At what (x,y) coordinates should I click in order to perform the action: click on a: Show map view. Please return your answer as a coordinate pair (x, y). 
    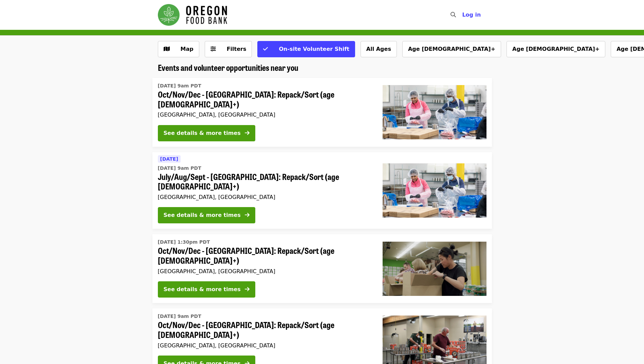
    Looking at the image, I should click on (179, 49).